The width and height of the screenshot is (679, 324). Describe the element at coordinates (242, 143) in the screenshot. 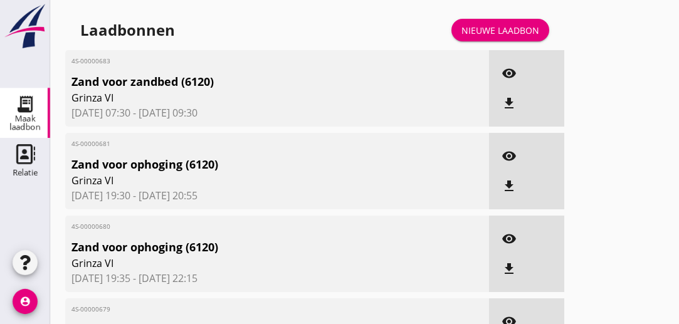

I see `span: 4S-00000681` at that location.